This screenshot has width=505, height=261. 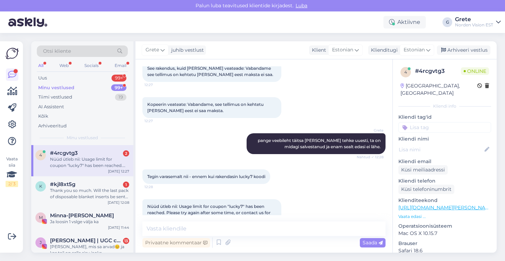 What do you see at coordinates (444, 200) in the screenshot?
I see `p: Klienditeekond` at bounding box center [444, 200].